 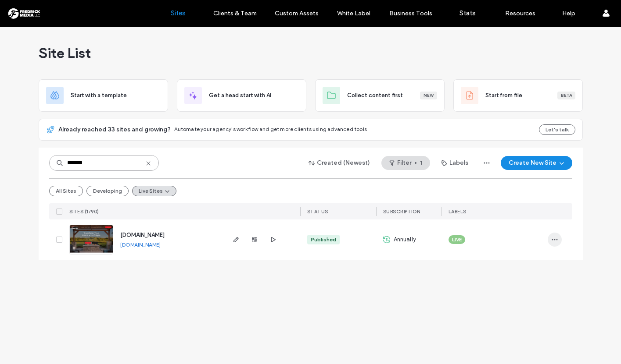 I want to click on span: Annually, so click(x=405, y=240).